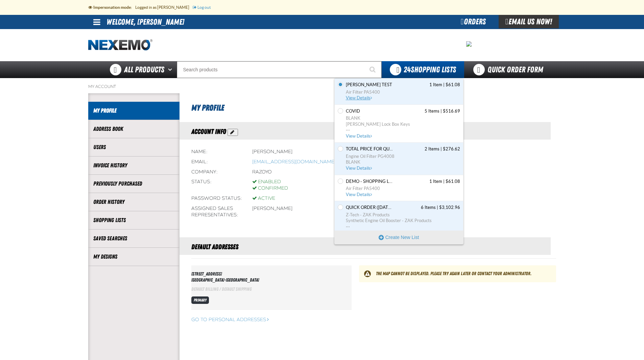  What do you see at coordinates (399, 162) in the screenshot?
I see `div: You have 24 Shopping Lists. Open to view details` at bounding box center [399, 162].